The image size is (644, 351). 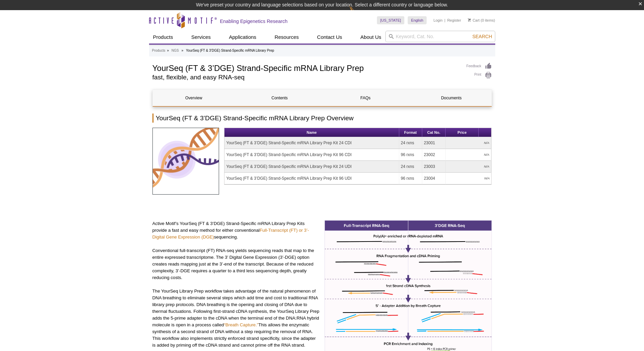 I want to click on h2: YourSeq (FT & 3’DGE) Strand-Specific mRNA Library Prep Overview, so click(x=322, y=118).